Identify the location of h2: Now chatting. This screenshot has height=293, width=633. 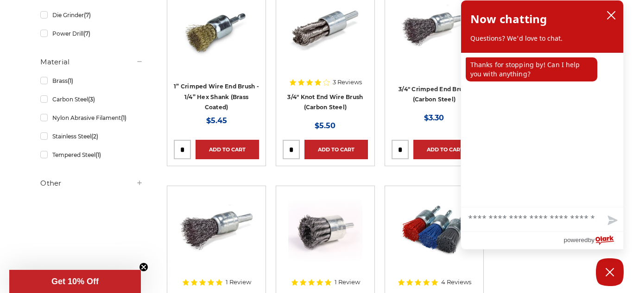
(508, 19).